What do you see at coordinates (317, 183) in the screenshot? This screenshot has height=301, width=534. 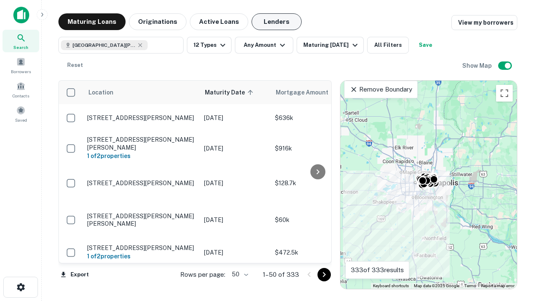 I see `p: $128.7k` at bounding box center [317, 183].